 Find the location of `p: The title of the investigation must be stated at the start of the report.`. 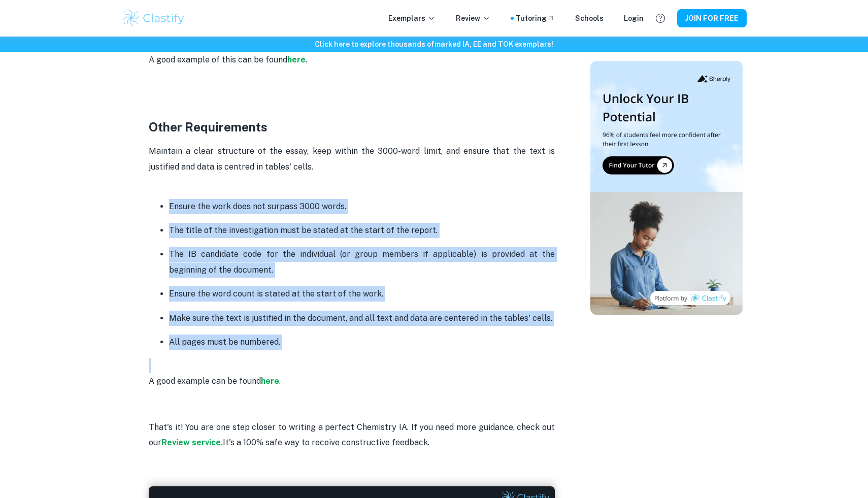

p: The title of the investigation must be stated at the start of the report. is located at coordinates (362, 231).